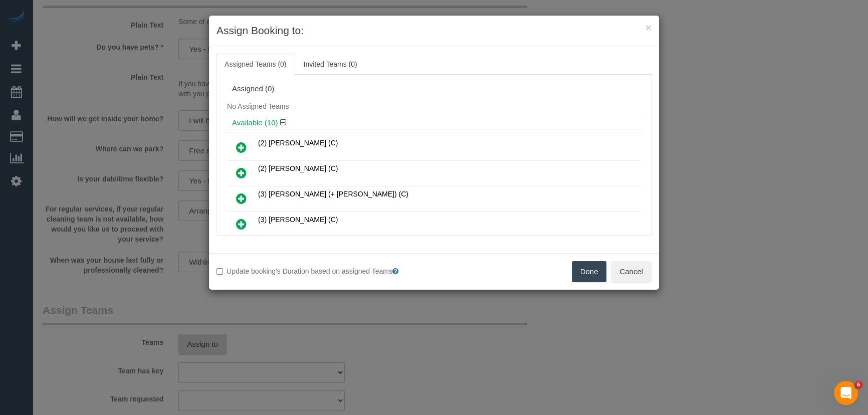  Describe the element at coordinates (220, 271) in the screenshot. I see `input: Update booking's Duration based on assigned Teams` at that location.